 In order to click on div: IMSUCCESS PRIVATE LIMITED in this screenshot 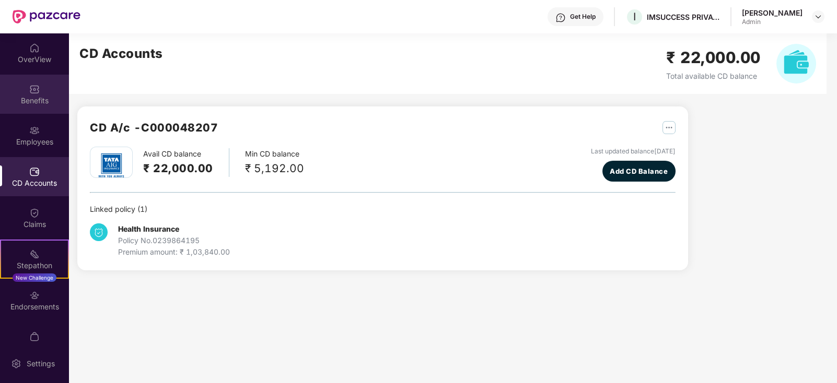, I will do `click(683, 17)`.